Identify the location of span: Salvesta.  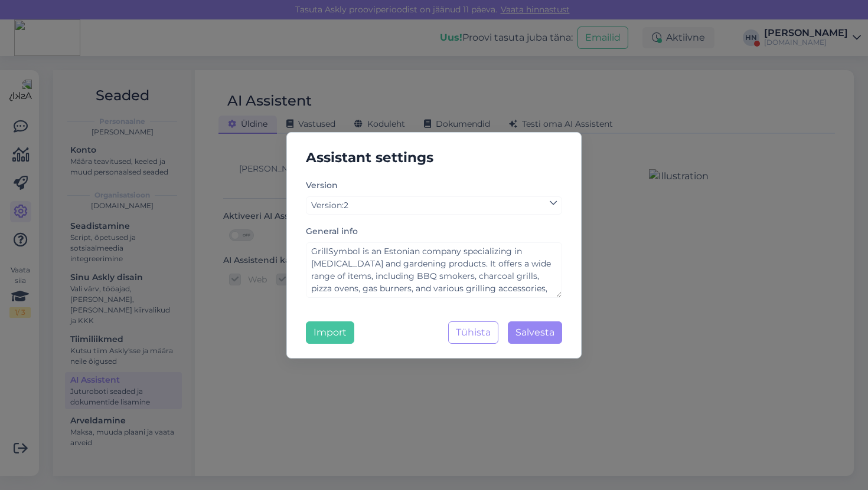
(535, 332).